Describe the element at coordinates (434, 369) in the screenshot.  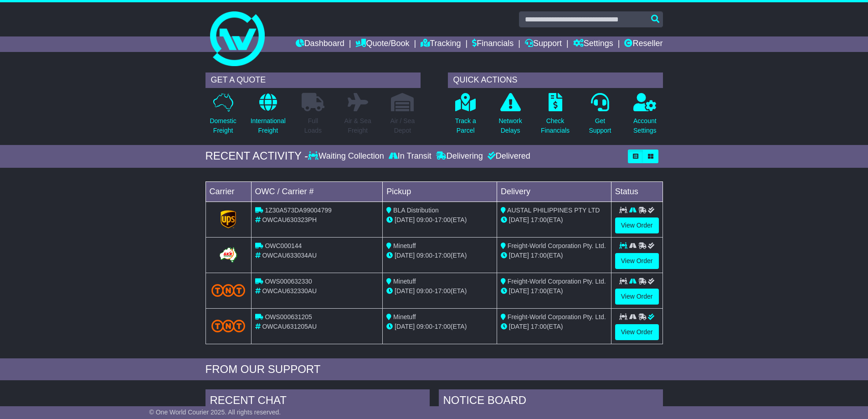
I see `div: FROM OUR SUPPORT` at that location.